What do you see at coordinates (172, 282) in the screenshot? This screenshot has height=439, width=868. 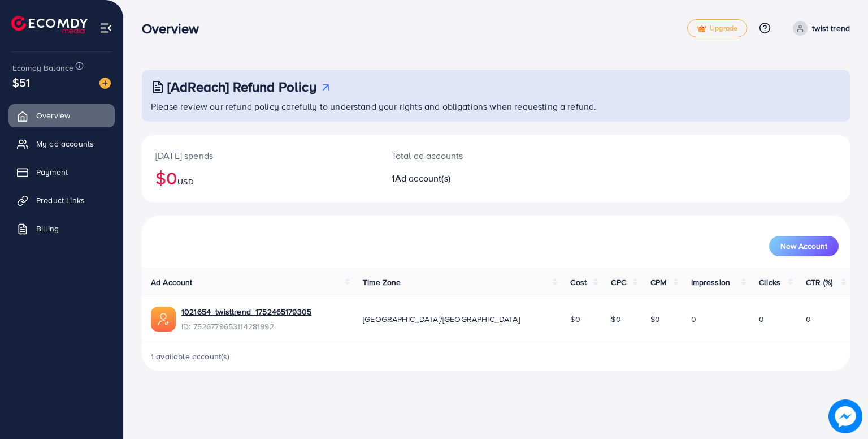 I see `span: Ad Account` at bounding box center [172, 282].